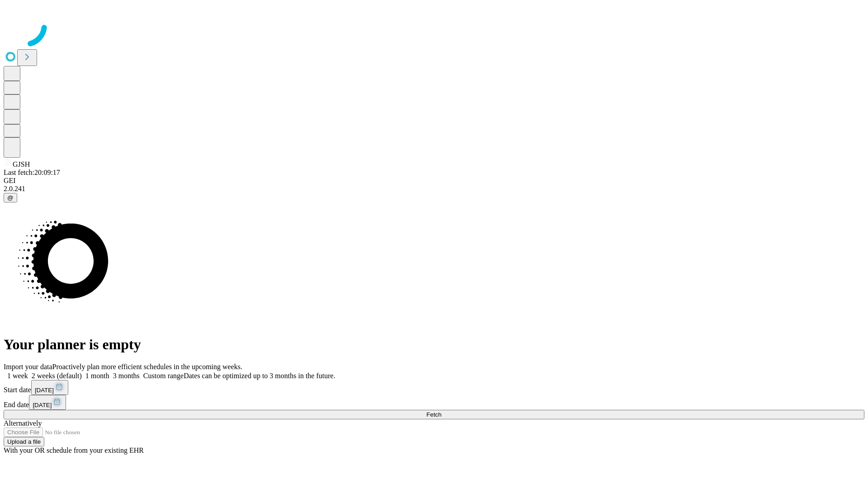  I want to click on span: Dates can be optimized up to 3 months in the future., so click(259, 376).